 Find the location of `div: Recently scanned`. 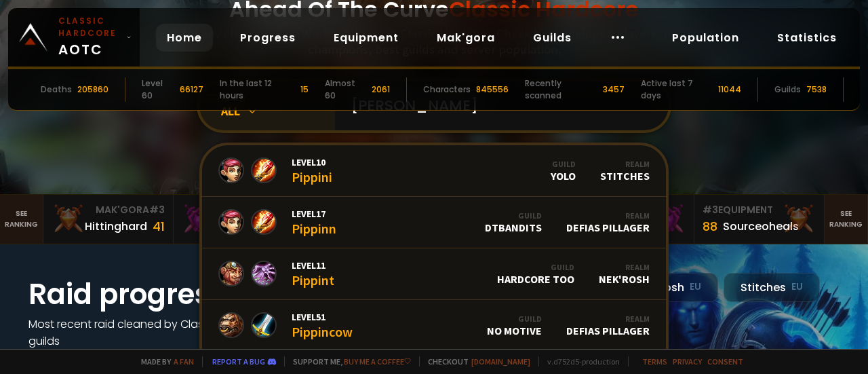

div: Recently scanned is located at coordinates (560, 90).